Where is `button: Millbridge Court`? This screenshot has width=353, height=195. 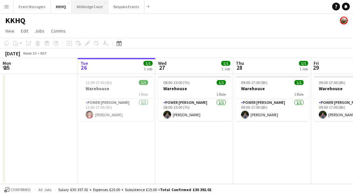
button: Millbridge Court is located at coordinates (90, 6).